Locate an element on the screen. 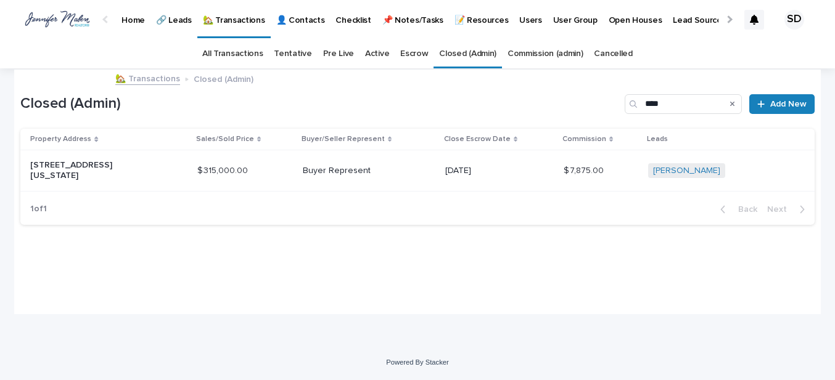 The image size is (835, 380). p: Buyer/Seller Represent is located at coordinates (343, 139).